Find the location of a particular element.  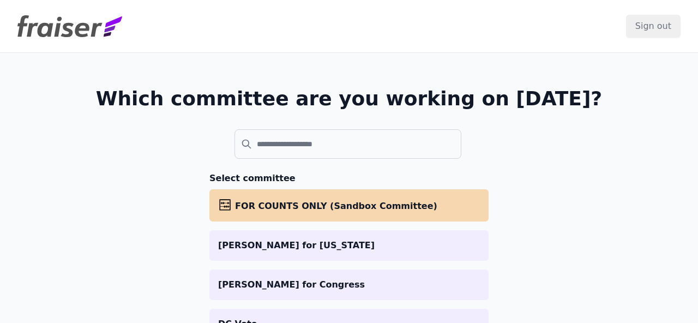

a: FOR COUNTS ONLY (Sandbox Committee) is located at coordinates (349, 205).